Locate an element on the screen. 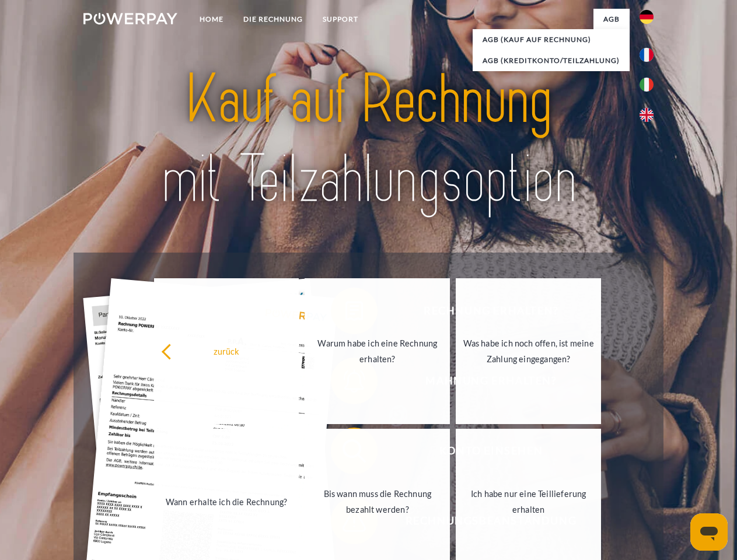  a: SUPPORT is located at coordinates (341, 19).